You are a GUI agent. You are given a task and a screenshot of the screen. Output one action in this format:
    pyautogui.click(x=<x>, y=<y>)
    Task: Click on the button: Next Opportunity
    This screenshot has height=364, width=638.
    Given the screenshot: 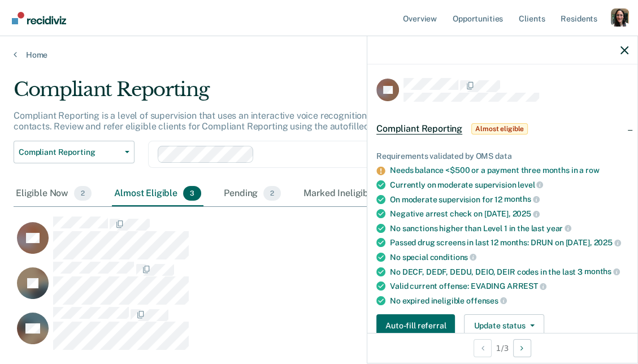 What is the action you would take?
    pyautogui.click(x=522, y=348)
    